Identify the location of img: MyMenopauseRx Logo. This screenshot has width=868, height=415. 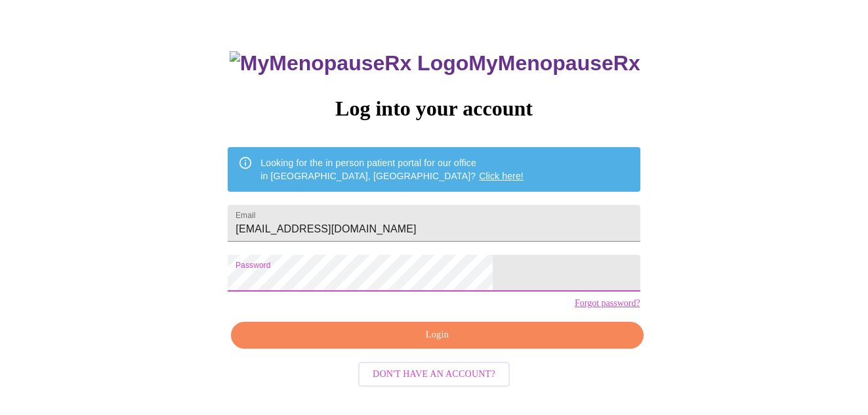
(349, 63).